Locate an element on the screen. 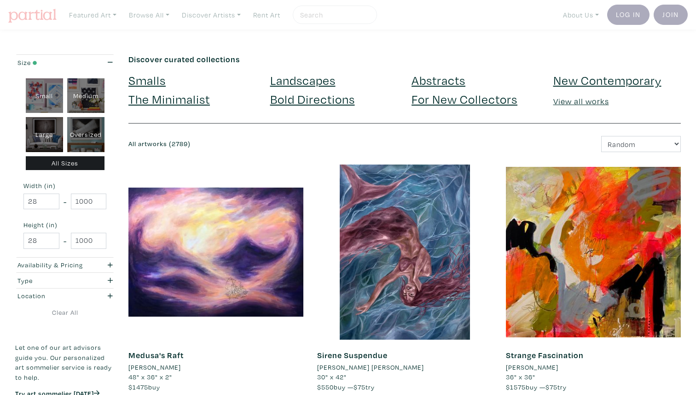 The width and height of the screenshot is (696, 395). a: Rent Art is located at coordinates (267, 15).